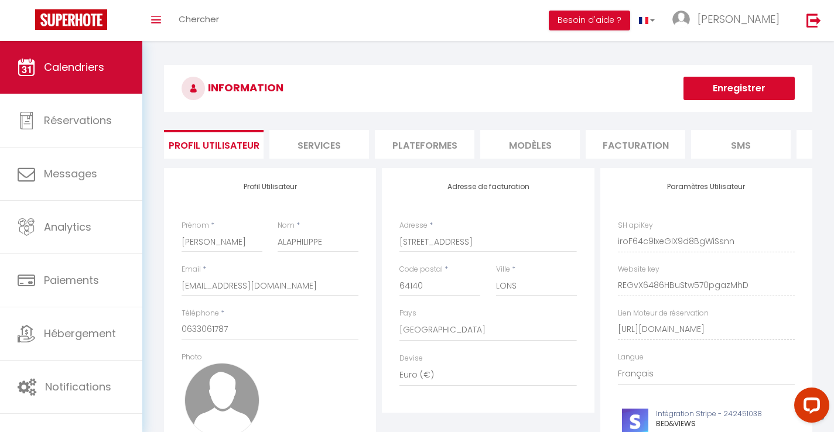 The height and width of the screenshot is (432, 834). I want to click on span: Réservations, so click(78, 120).